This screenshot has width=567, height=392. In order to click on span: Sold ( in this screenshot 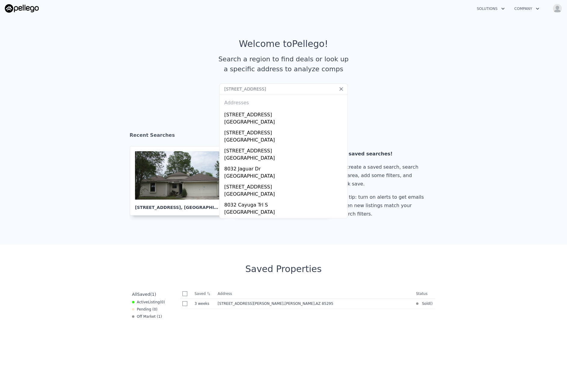, I will do `click(425, 303)`.